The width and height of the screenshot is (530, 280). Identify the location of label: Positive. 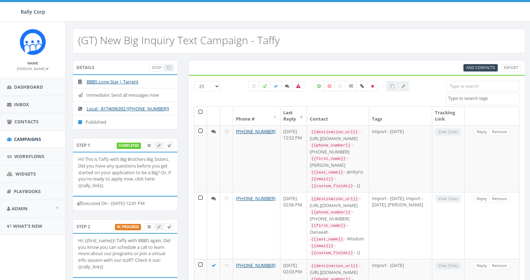
(319, 86).